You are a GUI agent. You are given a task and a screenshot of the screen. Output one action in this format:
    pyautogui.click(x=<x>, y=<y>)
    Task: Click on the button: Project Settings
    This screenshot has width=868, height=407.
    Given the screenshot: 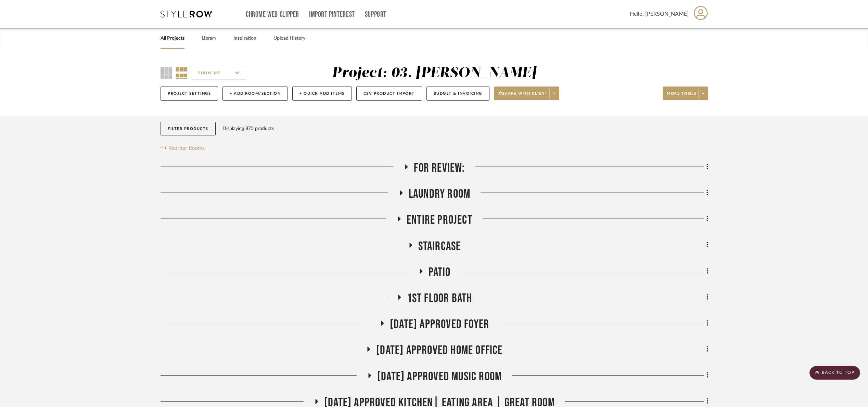 What is the action you would take?
    pyautogui.click(x=189, y=93)
    